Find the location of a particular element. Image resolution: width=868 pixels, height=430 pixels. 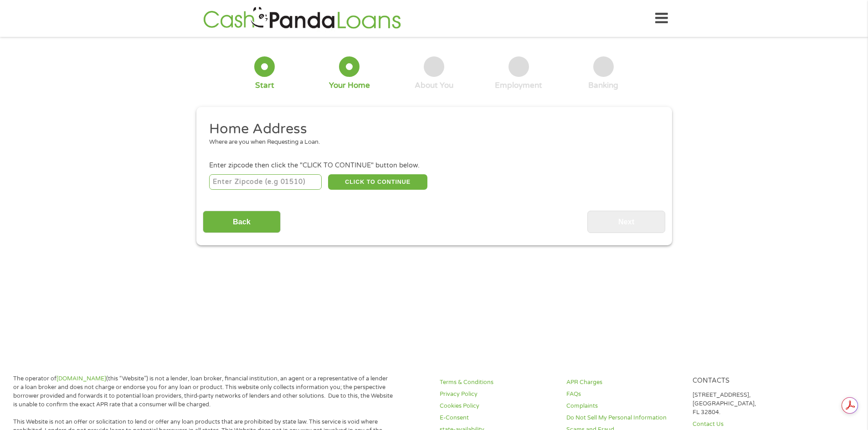

a: Terms & Conditions is located at coordinates (497, 382).